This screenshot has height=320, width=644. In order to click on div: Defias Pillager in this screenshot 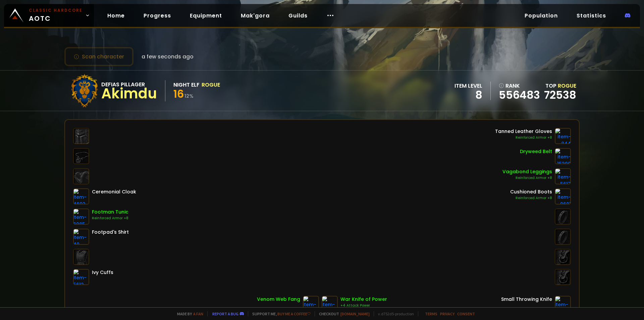, I will do `click(129, 84)`.